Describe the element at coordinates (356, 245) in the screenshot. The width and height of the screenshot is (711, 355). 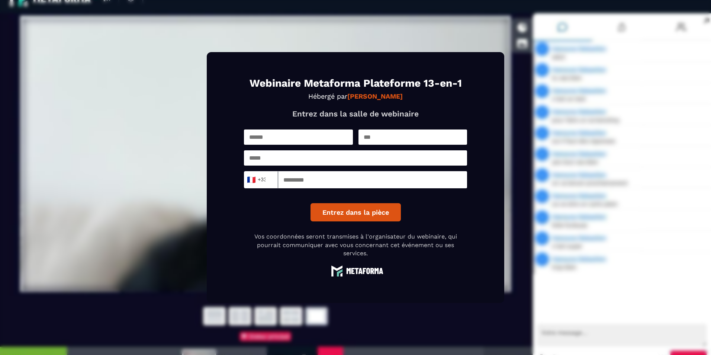
I see `p: Vos coordonnées seront transmises à l'organisateur du webinaire, qui pourrait communiquer avec vo...` at that location.